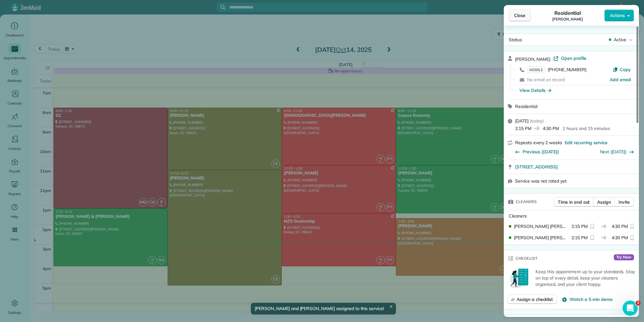  Describe the element at coordinates (535, 300) in the screenshot. I see `span: Assign a checklist` at that location.